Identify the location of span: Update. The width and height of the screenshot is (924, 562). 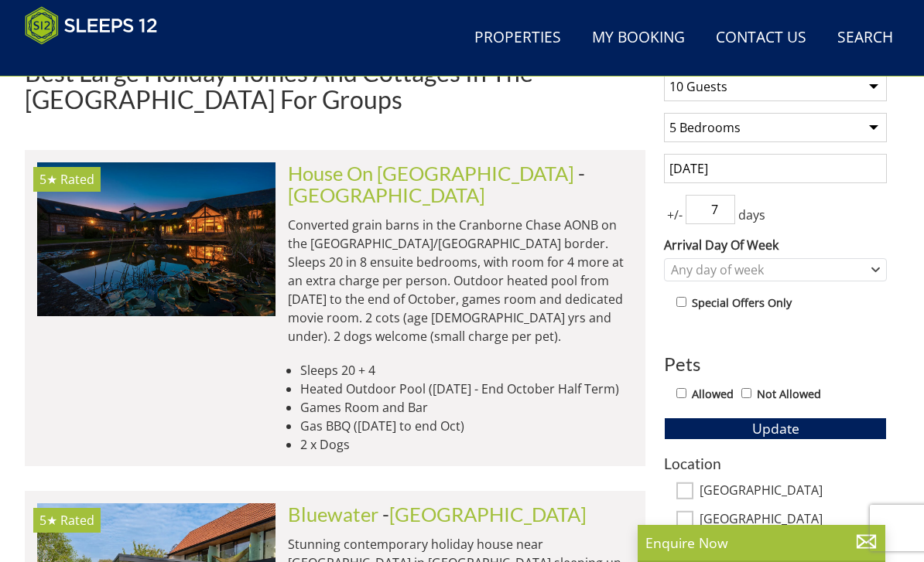
(775, 428).